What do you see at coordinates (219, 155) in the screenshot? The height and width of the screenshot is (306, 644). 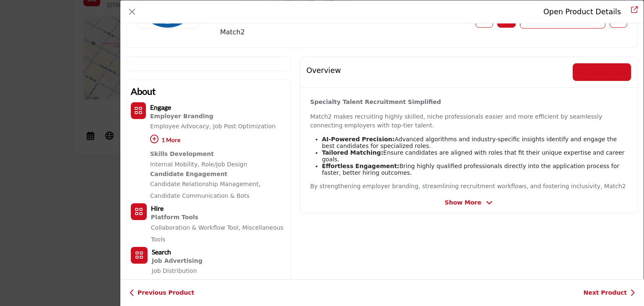 I see `div: Programs and platforms focused on the development and enhancement of professional skills and comp...` at bounding box center [219, 155].